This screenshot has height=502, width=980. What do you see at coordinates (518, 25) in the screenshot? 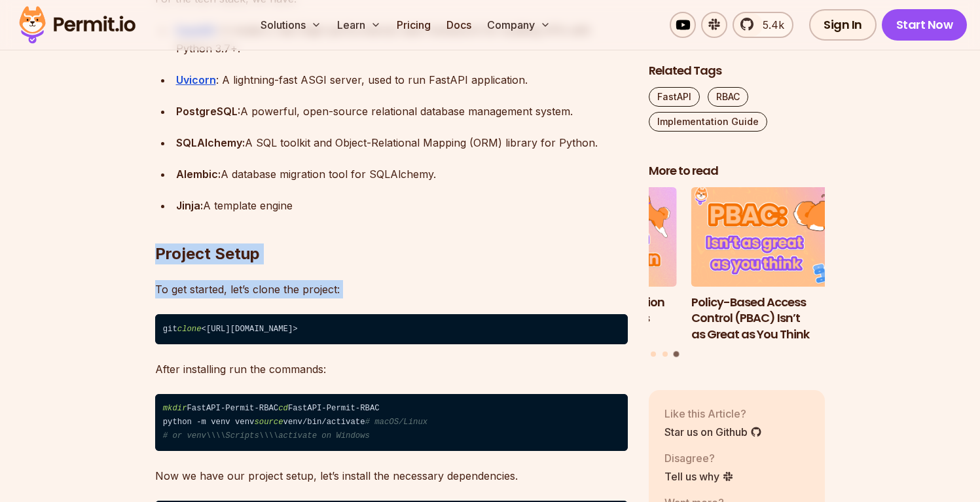
I see `button: Company` at bounding box center [518, 25].